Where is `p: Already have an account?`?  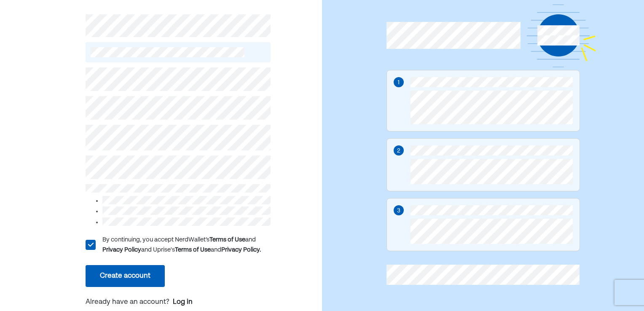
p: Already have an account? is located at coordinates (178, 302).